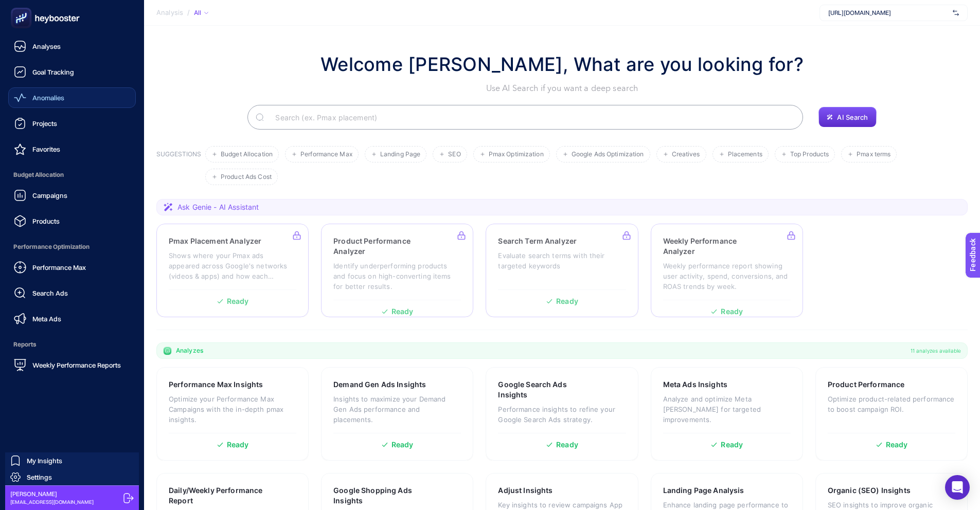 The width and height of the screenshot is (980, 510). Describe the element at coordinates (44, 460) in the screenshot. I see `span: My Insights` at that location.